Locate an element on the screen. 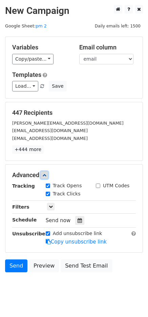 The image size is (148, 317). a: Preview is located at coordinates (44, 266).